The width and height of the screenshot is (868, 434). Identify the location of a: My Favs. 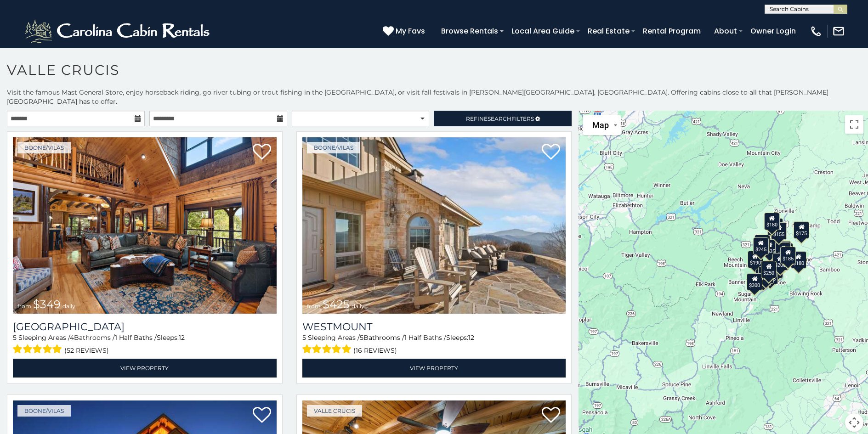
(405, 31).